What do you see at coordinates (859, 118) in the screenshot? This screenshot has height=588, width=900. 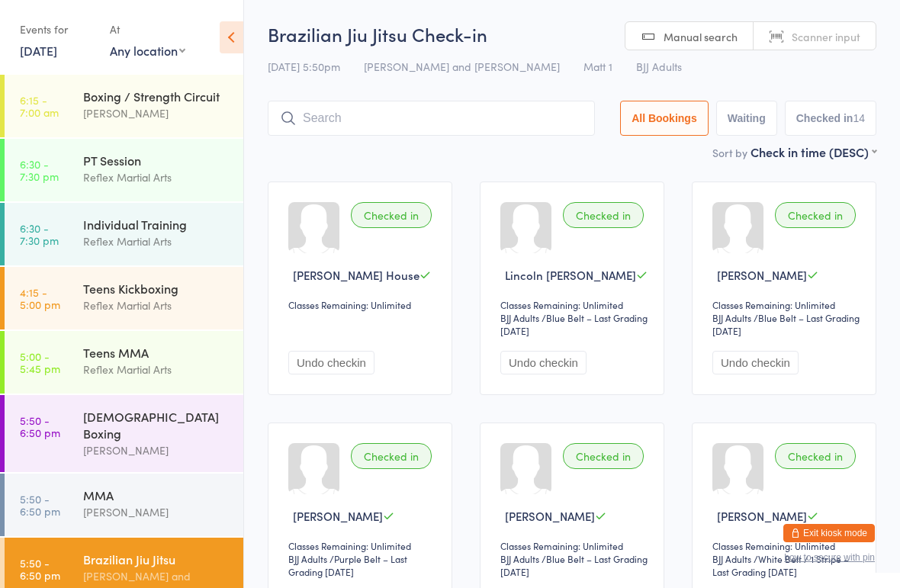 I see `div: 14` at bounding box center [859, 118].